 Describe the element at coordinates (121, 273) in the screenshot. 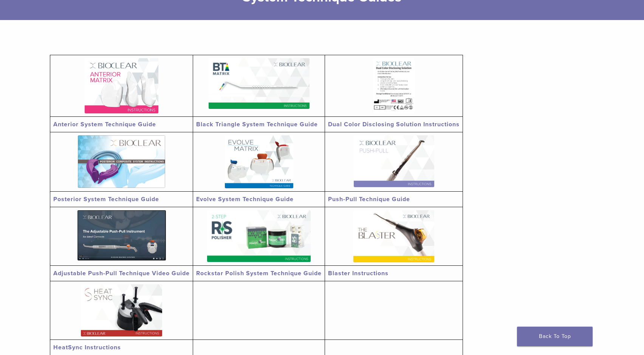

I see `a: Adjustable Push-Pull Technique Video Guide` at that location.